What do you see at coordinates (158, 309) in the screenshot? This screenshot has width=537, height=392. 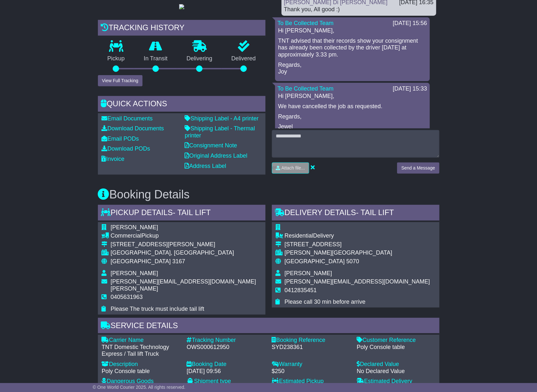 I see `span: Please The truck must include tail lift` at bounding box center [158, 309].